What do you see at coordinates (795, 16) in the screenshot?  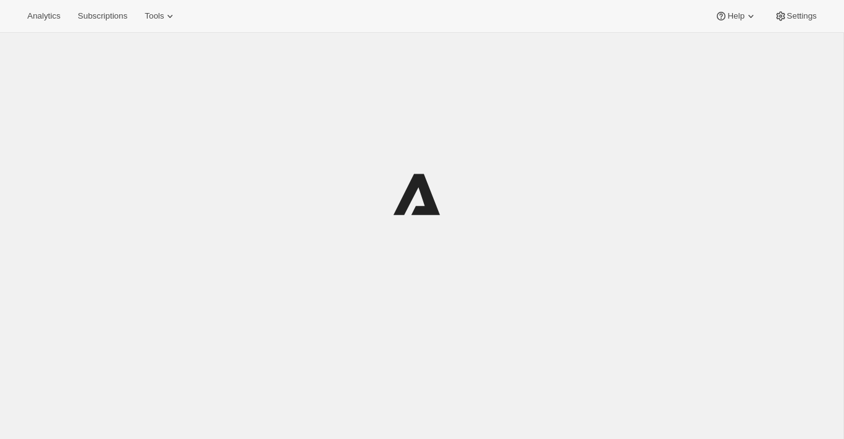 I see `button: Settings` at bounding box center [795, 16].